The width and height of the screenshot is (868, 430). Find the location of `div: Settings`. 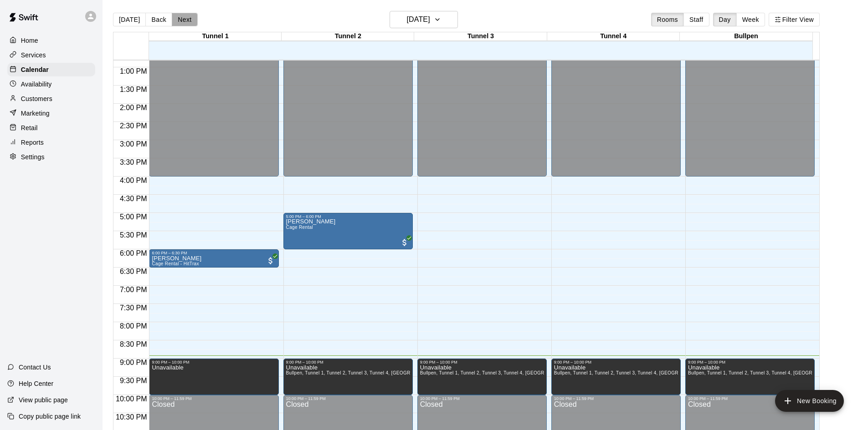

div: Settings is located at coordinates (51, 157).